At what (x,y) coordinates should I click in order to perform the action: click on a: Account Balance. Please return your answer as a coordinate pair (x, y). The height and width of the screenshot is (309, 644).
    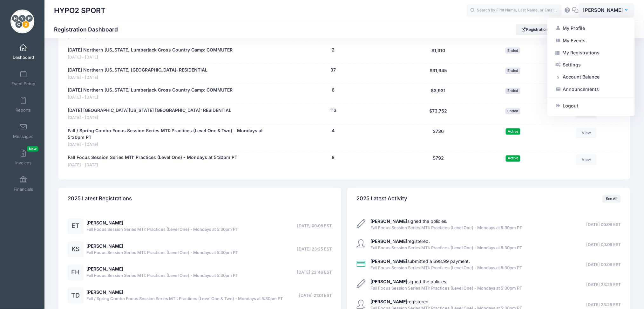
    Looking at the image, I should click on (591, 77).